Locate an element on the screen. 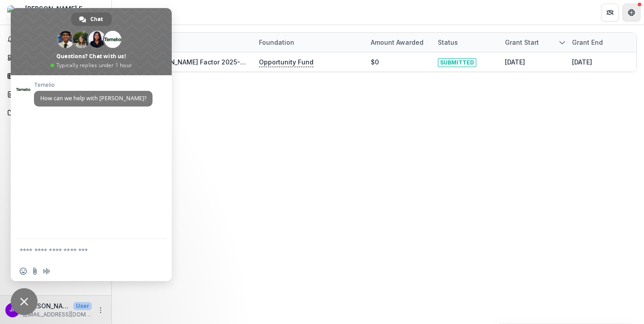  div: Jesse Factor is located at coordinates (13, 309).